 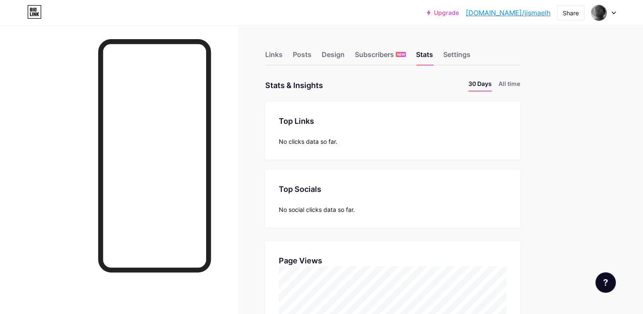 I want to click on div: Links, so click(x=274, y=57).